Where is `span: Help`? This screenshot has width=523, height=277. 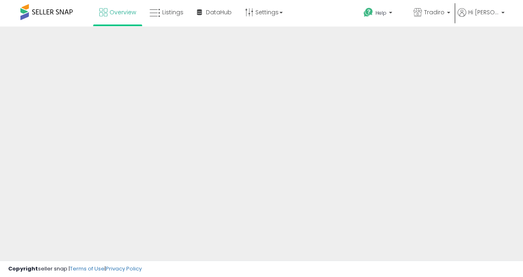
span: Help is located at coordinates (381, 13).